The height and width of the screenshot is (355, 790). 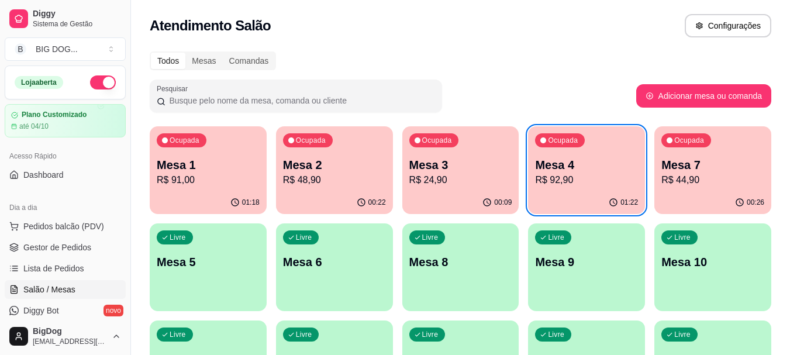 What do you see at coordinates (65, 175) in the screenshot?
I see `a: Dashboard` at bounding box center [65, 175].